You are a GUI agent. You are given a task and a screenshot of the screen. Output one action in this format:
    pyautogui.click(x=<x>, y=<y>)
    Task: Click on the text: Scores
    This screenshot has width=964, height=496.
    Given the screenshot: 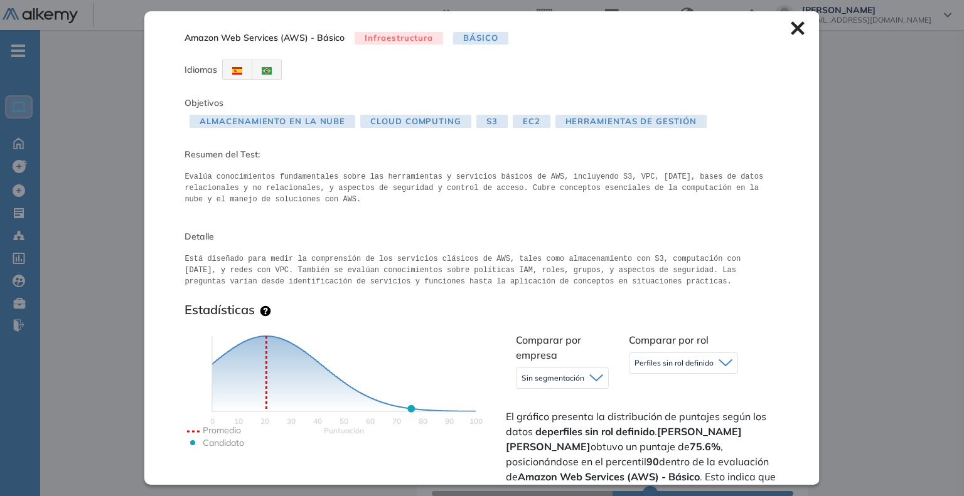 What is the action you would take?
    pyautogui.click(x=344, y=430)
    